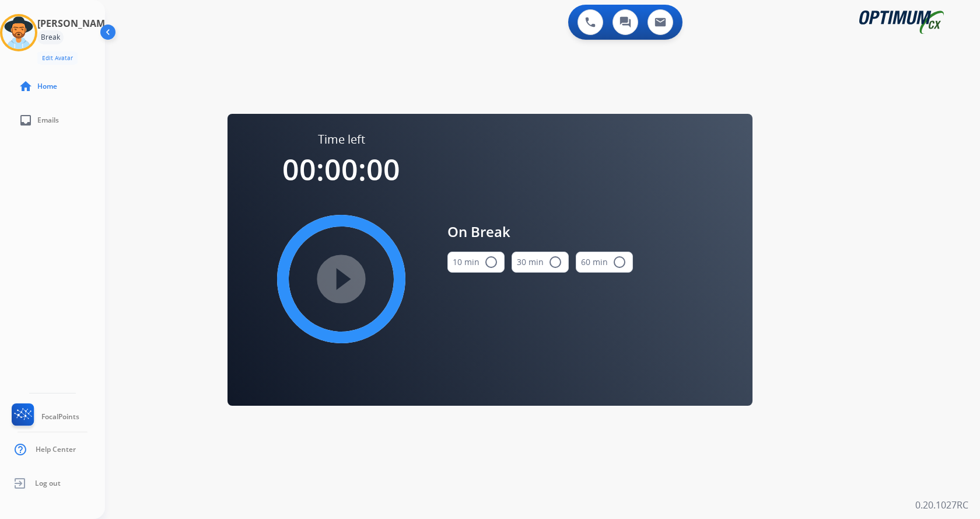  I want to click on span: Home, so click(47, 87).